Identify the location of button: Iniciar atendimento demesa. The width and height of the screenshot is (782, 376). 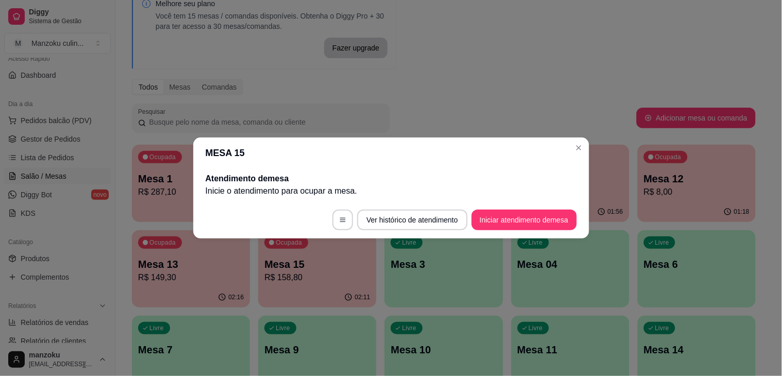
(524, 220).